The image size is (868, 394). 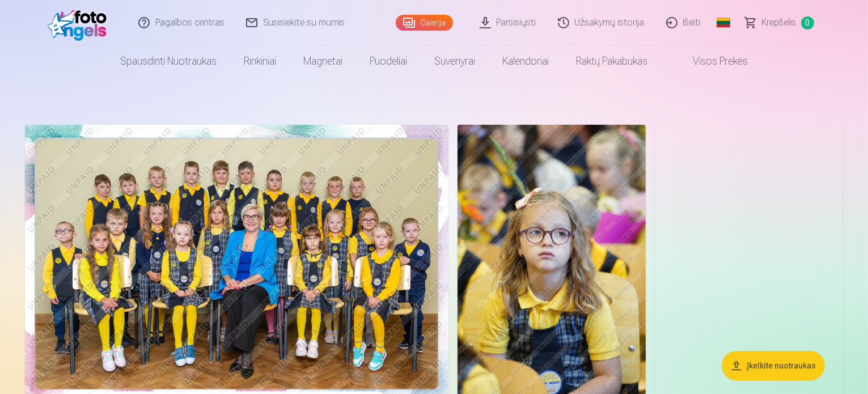 I want to click on a: Suvenyrai, so click(x=455, y=61).